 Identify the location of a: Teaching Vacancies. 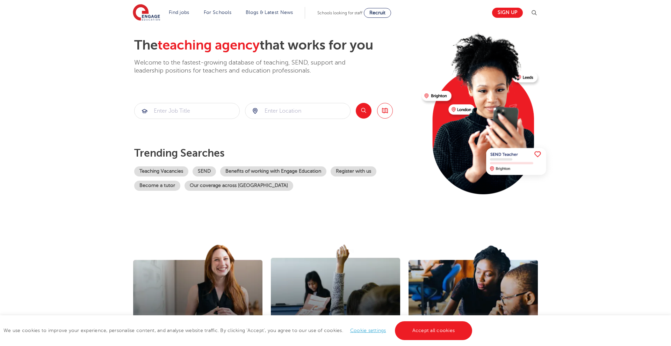
(161, 171).